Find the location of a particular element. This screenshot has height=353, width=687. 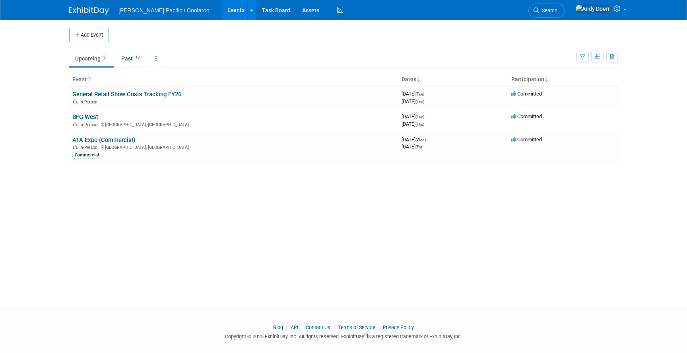

a: Upcoming3 is located at coordinates (91, 58).